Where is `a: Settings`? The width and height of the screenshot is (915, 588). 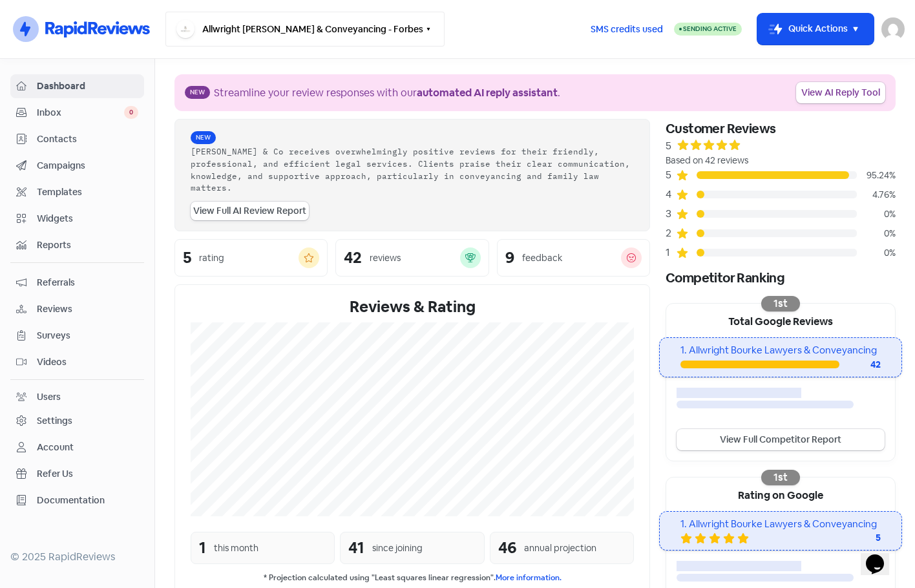
a: Settings is located at coordinates (77, 420).